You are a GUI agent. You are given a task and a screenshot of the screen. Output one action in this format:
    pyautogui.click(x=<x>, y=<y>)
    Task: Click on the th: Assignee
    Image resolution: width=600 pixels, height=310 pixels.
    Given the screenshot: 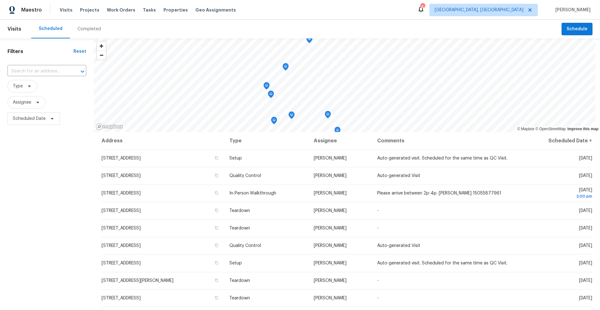 What is the action you would take?
    pyautogui.click(x=340, y=141)
    